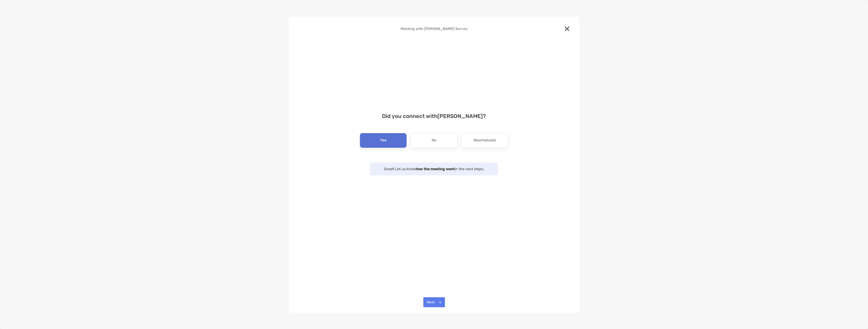 This screenshot has width=868, height=329. I want to click on p: Rescheduled, so click(484, 141).